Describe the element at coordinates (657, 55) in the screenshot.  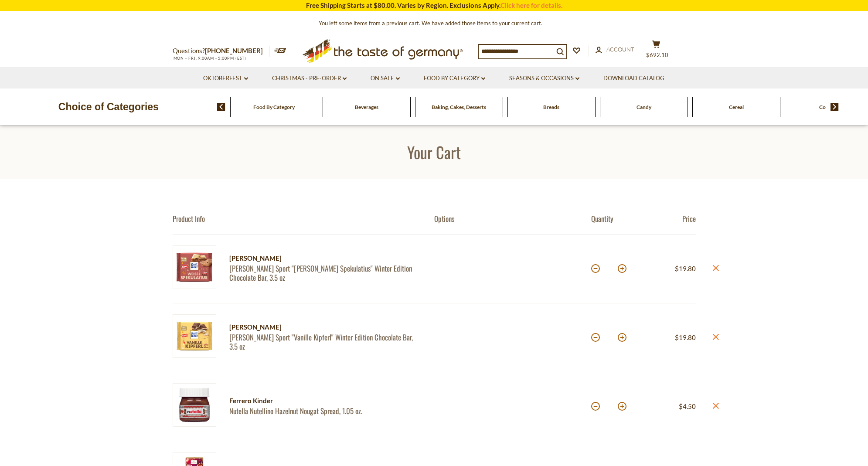
I see `span: $692.10` at that location.